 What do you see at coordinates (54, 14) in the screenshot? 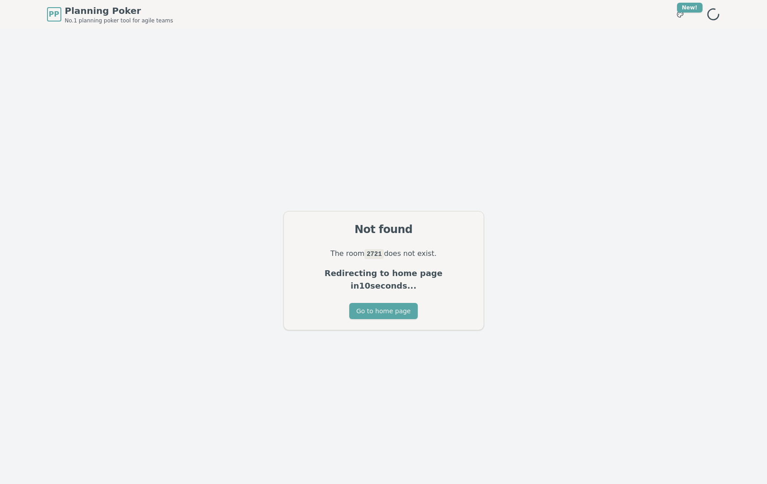
I see `span: PP` at bounding box center [54, 14].